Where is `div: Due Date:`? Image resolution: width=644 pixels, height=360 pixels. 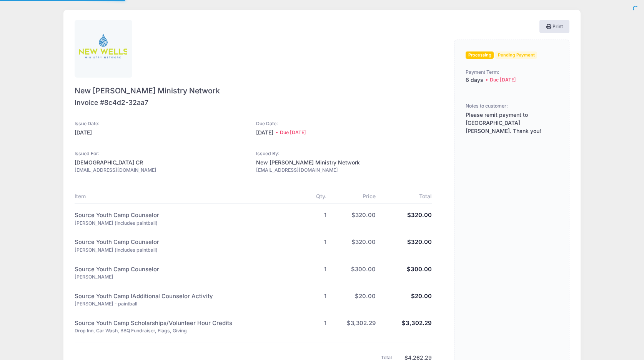 div: Due Date: is located at coordinates (344, 124).